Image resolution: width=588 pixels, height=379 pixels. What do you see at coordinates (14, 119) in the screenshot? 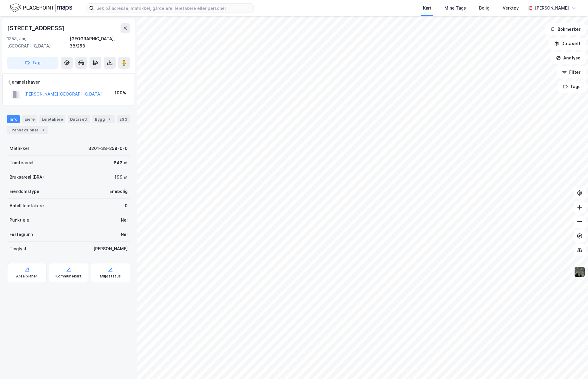
I see `div: Info` at bounding box center [14, 119].